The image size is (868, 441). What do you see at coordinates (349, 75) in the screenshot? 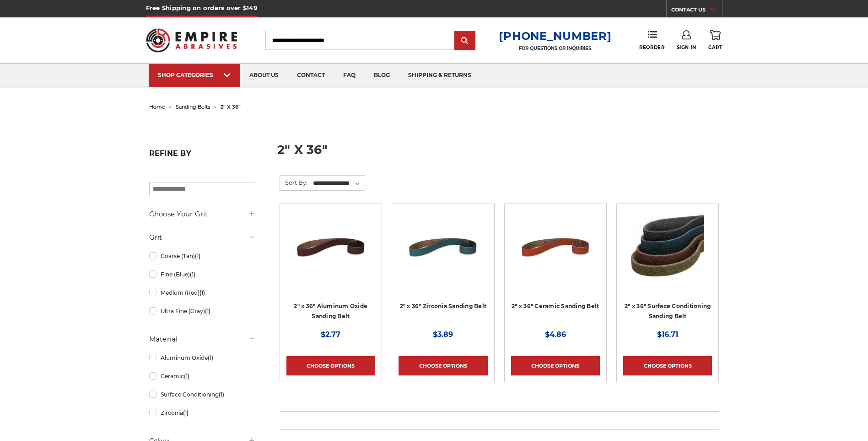
I see `a: faq` at bounding box center [349, 75].